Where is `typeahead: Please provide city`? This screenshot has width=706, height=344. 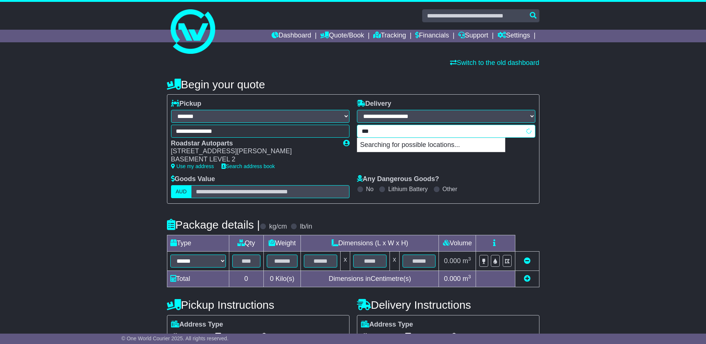
typeahead: Please provide city is located at coordinates (446, 131).